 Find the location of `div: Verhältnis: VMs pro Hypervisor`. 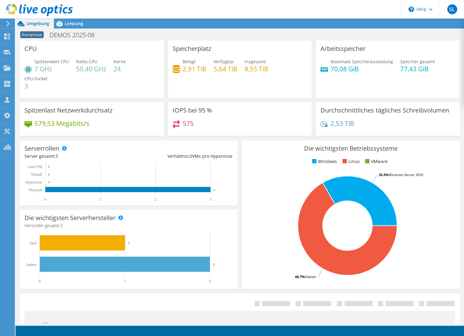

div: Verhältnis: VMs pro Hypervisor is located at coordinates (181, 156).